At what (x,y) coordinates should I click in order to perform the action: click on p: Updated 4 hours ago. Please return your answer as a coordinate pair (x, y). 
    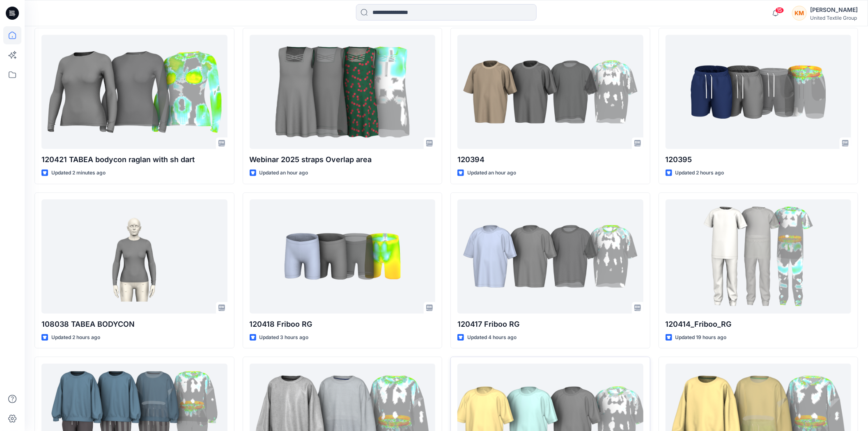
    Looking at the image, I should click on (492, 338).